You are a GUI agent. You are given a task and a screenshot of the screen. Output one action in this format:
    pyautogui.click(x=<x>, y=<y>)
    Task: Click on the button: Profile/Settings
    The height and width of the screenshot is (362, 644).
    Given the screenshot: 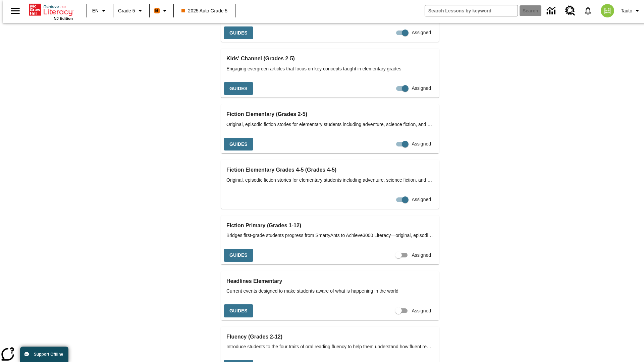 What is the action you would take?
    pyautogui.click(x=632, y=11)
    